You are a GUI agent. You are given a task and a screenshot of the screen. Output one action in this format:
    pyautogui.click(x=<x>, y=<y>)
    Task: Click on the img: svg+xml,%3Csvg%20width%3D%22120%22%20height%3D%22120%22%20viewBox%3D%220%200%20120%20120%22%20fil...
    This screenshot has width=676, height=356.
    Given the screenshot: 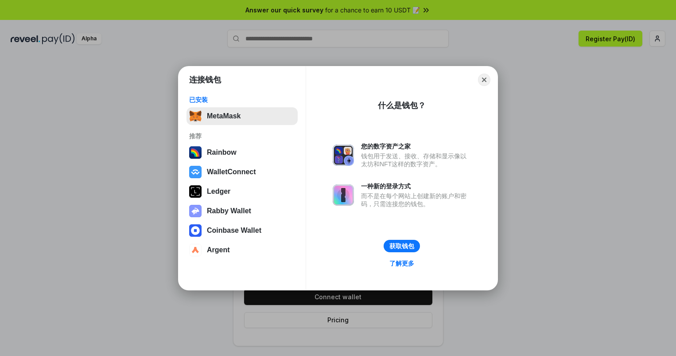 What is the action you would take?
    pyautogui.click(x=195, y=152)
    